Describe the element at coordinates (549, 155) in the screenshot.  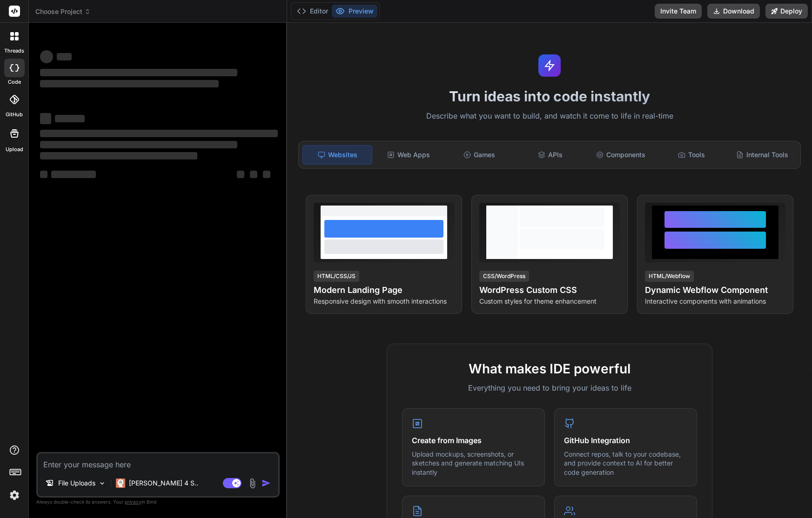
I see `div: APIs` at that location.